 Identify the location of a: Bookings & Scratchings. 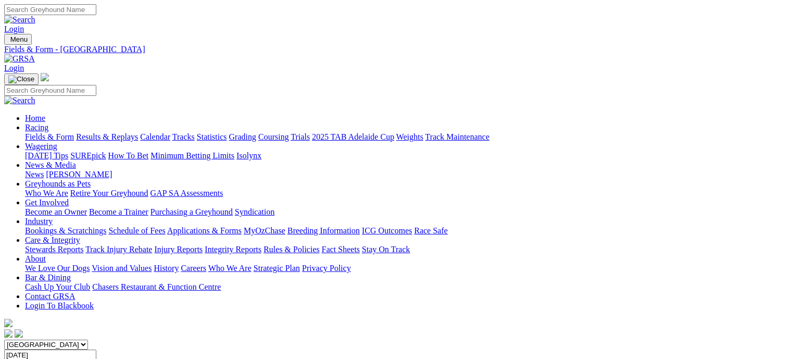
(66, 230).